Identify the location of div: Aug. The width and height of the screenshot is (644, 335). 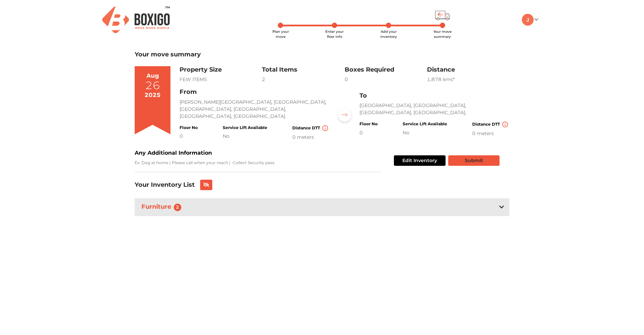
(152, 76).